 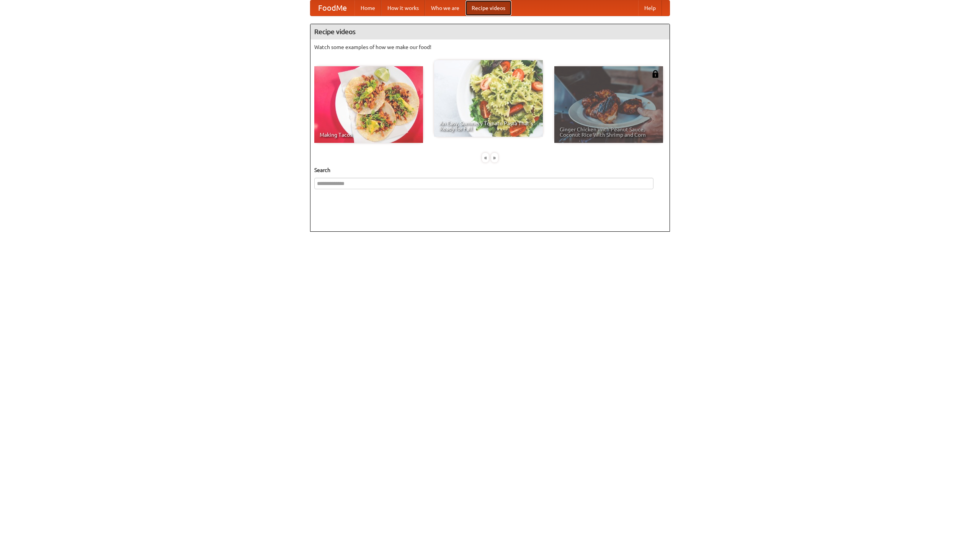 I want to click on a: An Easy, Summery Tomato Pasta That's Ready for Fall, so click(x=489, y=98).